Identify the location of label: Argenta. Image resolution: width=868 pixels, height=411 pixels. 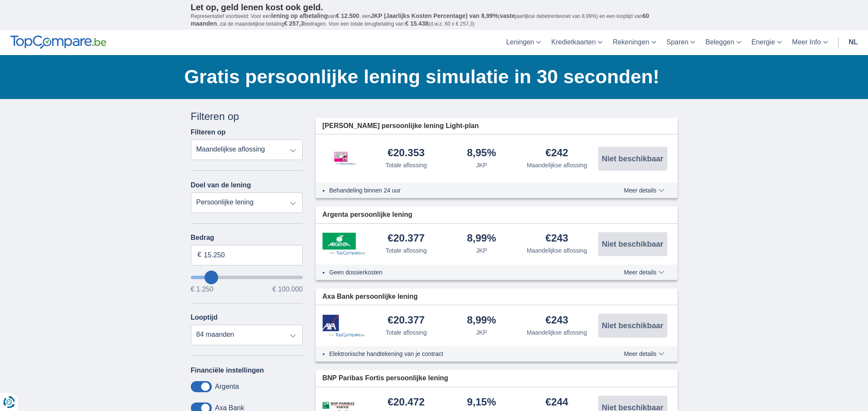
(227, 387).